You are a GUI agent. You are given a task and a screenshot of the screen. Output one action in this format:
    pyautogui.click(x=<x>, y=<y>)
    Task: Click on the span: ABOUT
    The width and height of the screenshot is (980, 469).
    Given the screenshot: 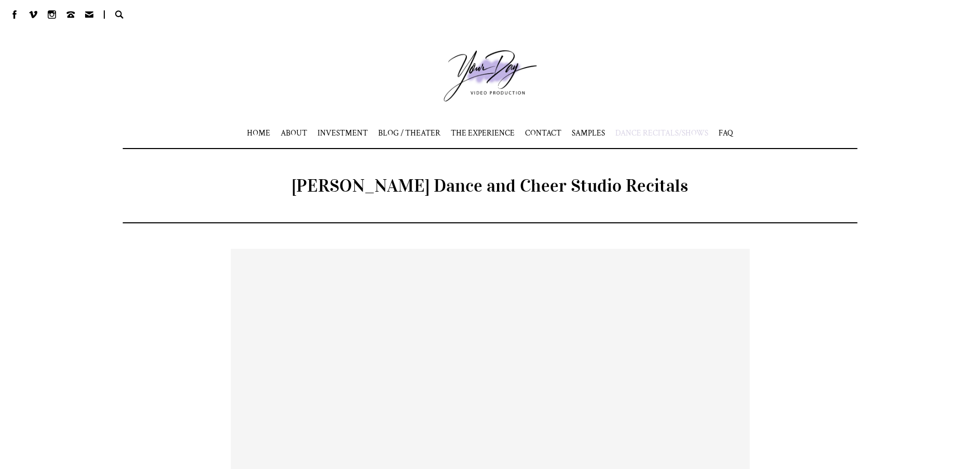 What is the action you would take?
    pyautogui.click(x=293, y=133)
    